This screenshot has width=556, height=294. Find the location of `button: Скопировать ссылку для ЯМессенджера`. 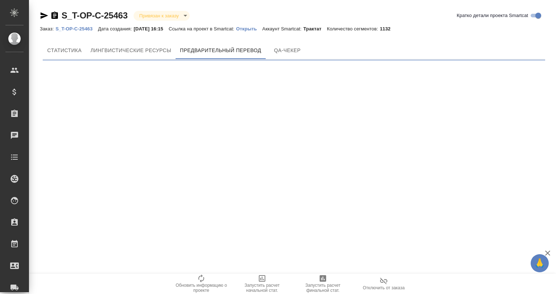

button: Скопировать ссылку для ЯМессенджера is located at coordinates (44, 16).